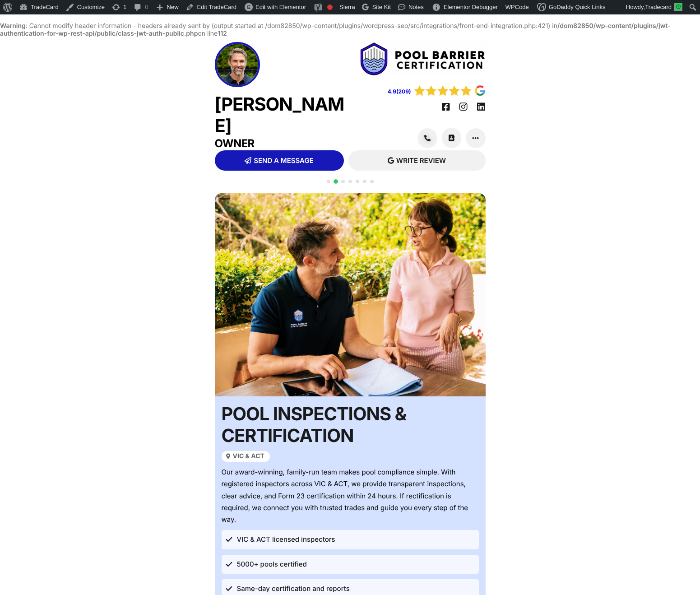 This screenshot has height=595, width=700. I want to click on h3: Owner, so click(283, 143).